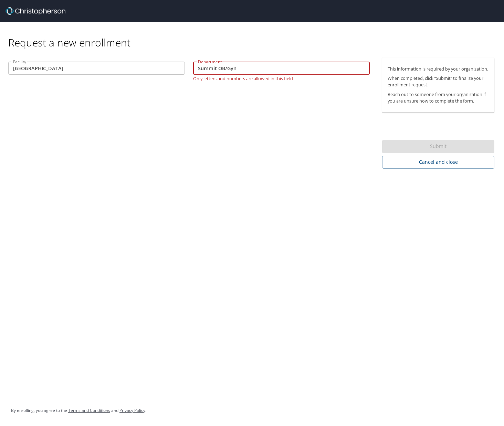  What do you see at coordinates (78, 411) in the screenshot?
I see `div: By enrolling, you agree to the and .` at bounding box center [78, 411].